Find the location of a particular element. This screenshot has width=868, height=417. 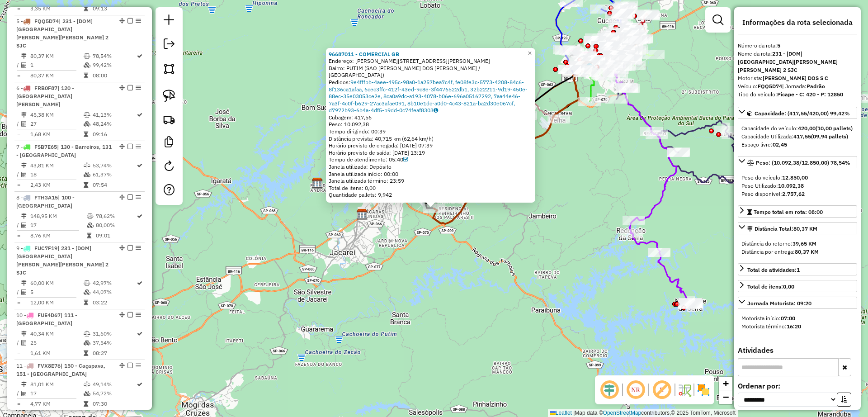

div: Atividade não roteirizada - BIROSQUINHA DA LI is located at coordinates (596, 70).